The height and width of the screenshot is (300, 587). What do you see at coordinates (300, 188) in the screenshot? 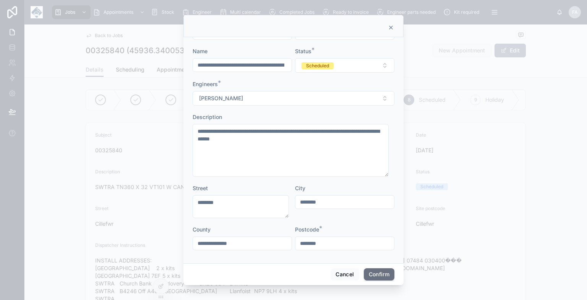
I see `span: City` at bounding box center [300, 188].